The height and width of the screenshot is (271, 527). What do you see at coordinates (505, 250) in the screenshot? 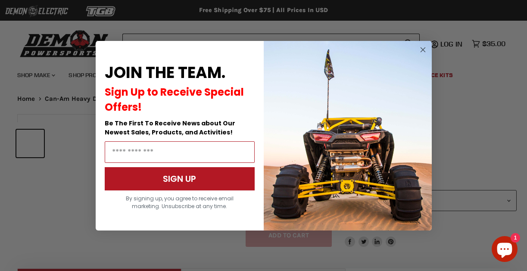
I see `inbox-online-store-chat: Shopify online store chat` at bounding box center [505, 250].